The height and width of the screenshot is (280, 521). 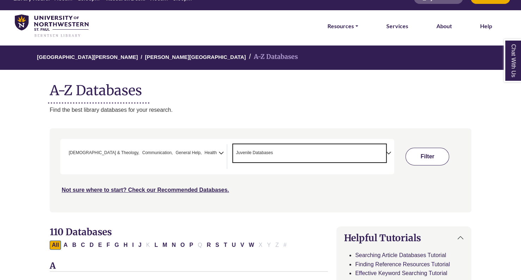 I want to click on h3: A, so click(x=189, y=266).